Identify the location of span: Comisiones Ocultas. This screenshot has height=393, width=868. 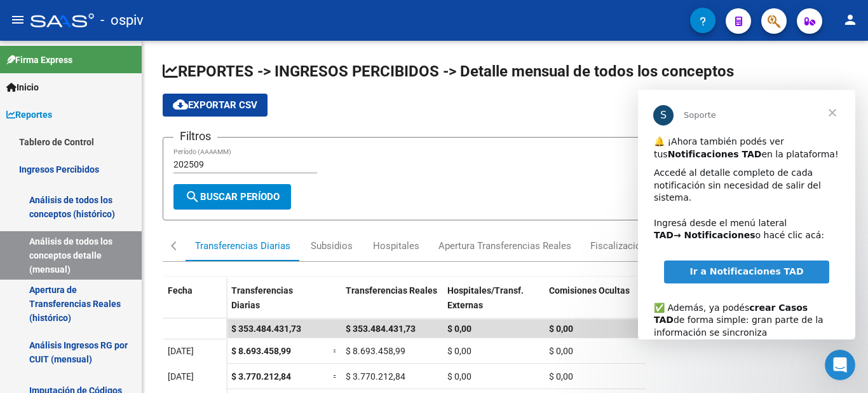
(589, 291).